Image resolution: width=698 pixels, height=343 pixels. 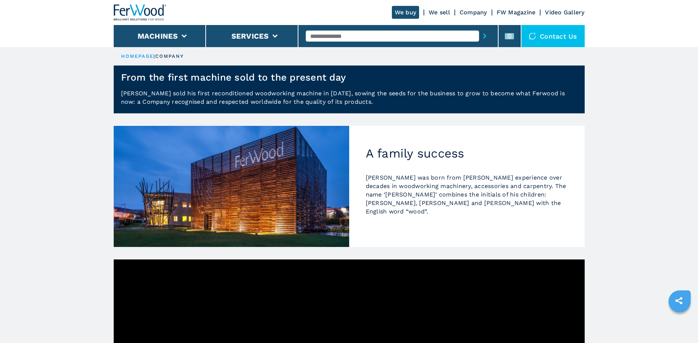 I want to click on a: We sell, so click(x=439, y=12).